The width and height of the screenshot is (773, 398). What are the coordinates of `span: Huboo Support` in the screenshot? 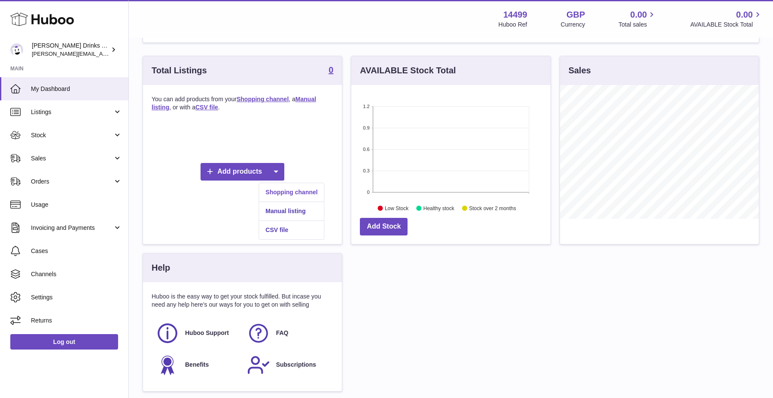 It's located at (207, 333).